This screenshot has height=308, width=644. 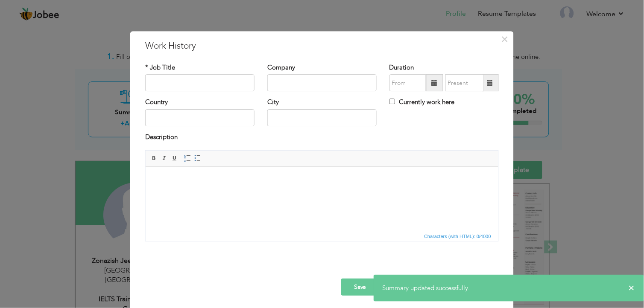 I want to click on a: Bold, so click(x=154, y=158).